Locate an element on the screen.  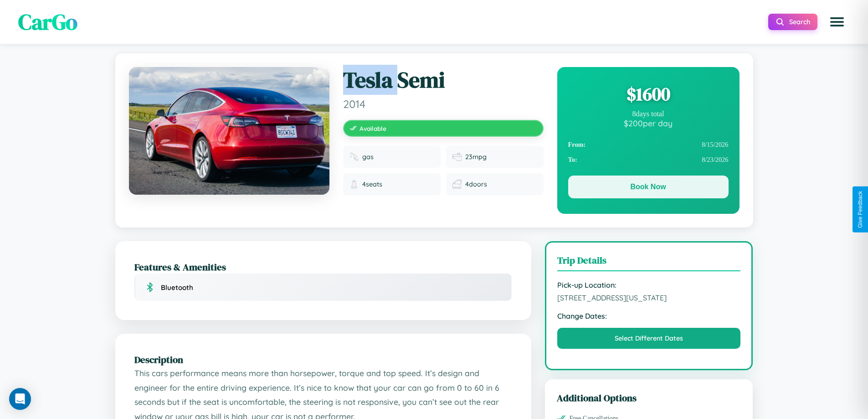
h1: Tesla Semi is located at coordinates (444, 80).